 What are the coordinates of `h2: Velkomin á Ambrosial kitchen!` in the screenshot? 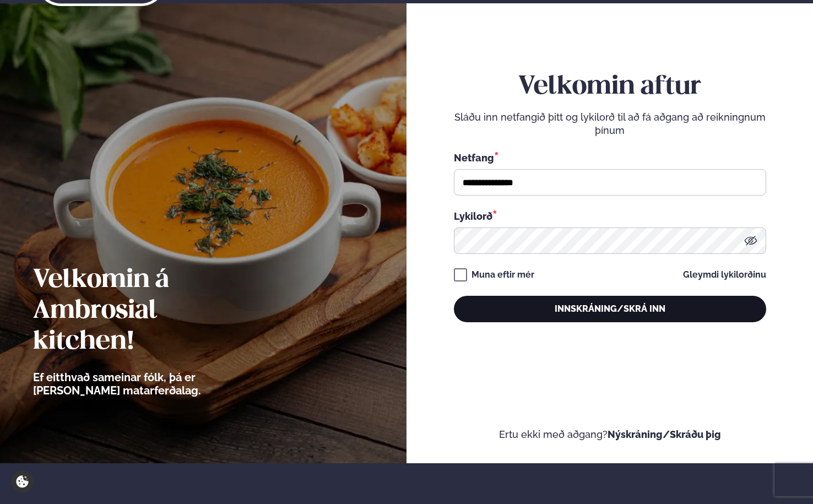 It's located at (147, 311).